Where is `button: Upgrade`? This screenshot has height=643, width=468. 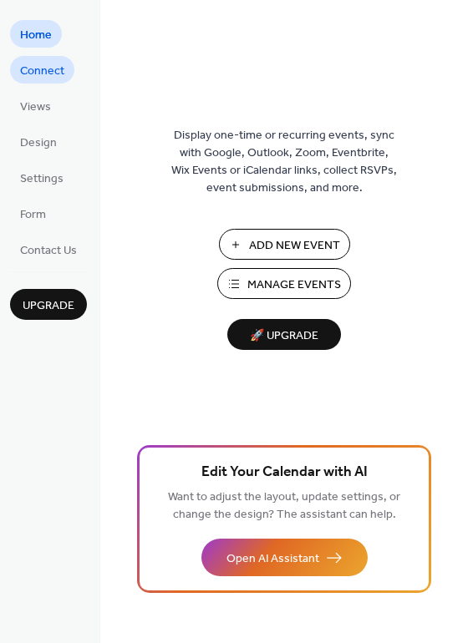
button: Upgrade is located at coordinates (48, 304).